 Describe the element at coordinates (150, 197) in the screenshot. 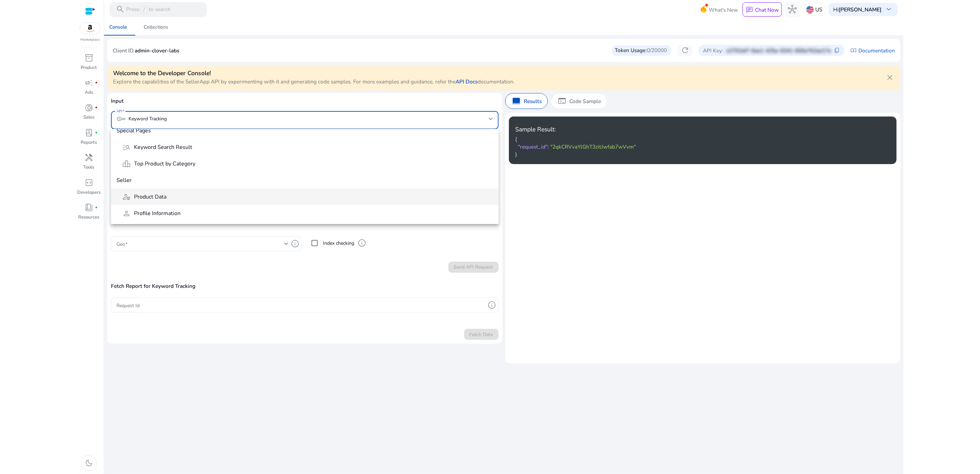

I see `span: Product Data` at that location.